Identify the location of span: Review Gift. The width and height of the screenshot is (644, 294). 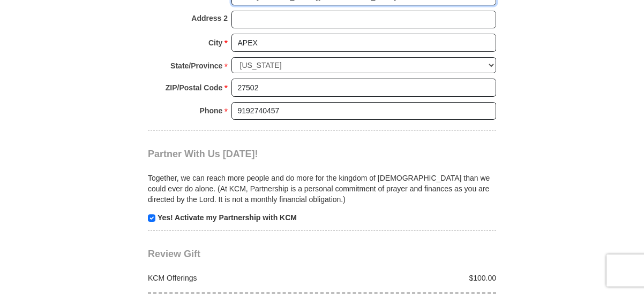
(174, 254).